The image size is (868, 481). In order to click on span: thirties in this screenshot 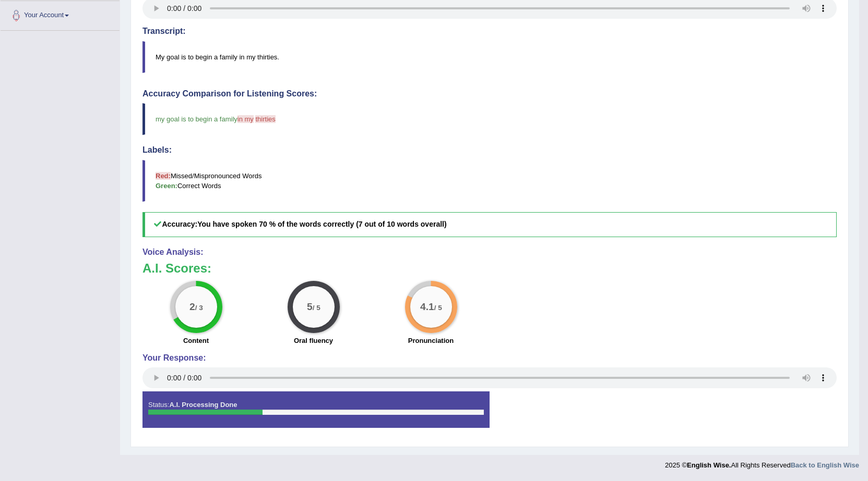, I will do `click(265, 119)`.